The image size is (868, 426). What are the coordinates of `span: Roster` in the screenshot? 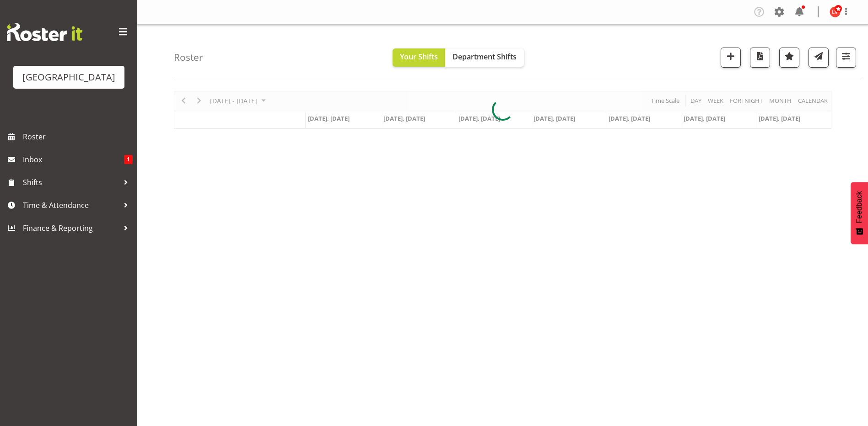 It's located at (78, 137).